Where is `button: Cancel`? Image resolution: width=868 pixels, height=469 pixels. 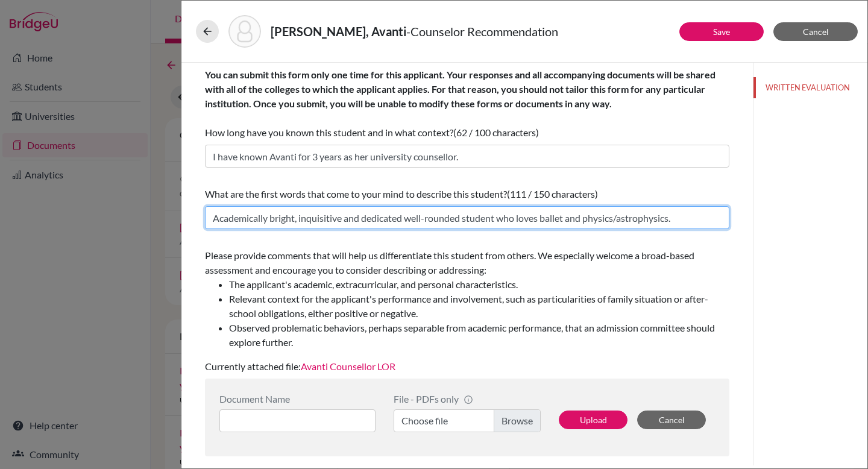 button: Cancel is located at coordinates (671, 419).